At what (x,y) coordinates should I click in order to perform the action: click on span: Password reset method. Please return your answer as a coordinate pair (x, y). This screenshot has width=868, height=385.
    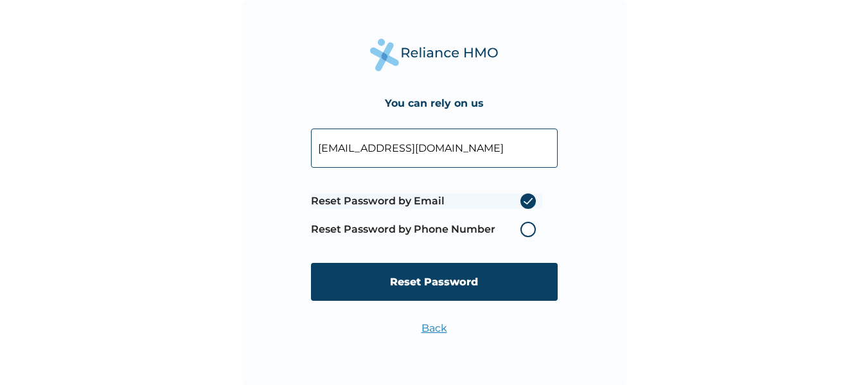
    Looking at the image, I should click on (427, 215).